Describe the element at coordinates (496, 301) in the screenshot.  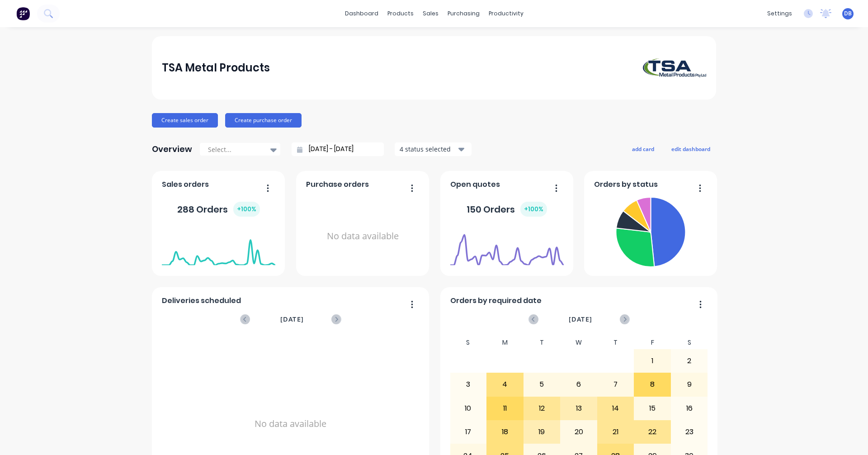
I see `span: Orders by required date` at that location.